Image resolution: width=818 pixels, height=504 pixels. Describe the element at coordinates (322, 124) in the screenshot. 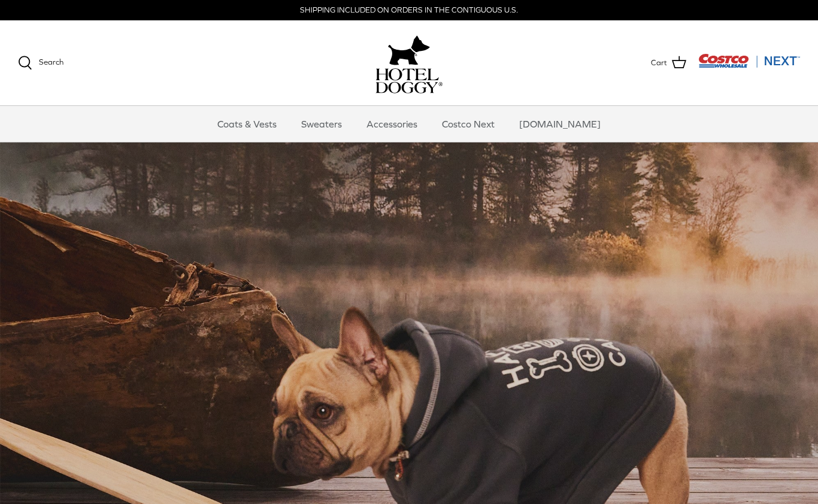

I see `a: Sweaters` at that location.